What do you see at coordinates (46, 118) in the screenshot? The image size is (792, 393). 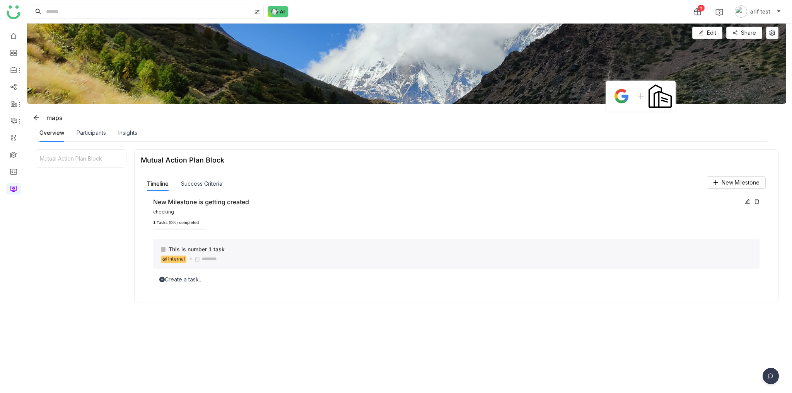 I see `div: maps` at bounding box center [46, 118].